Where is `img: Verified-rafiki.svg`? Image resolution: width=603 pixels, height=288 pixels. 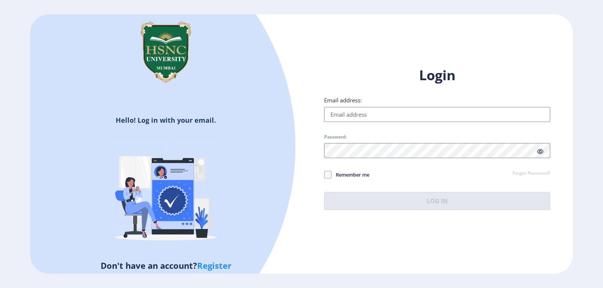
img: Verified-rafiki.svg is located at coordinates (166, 194).